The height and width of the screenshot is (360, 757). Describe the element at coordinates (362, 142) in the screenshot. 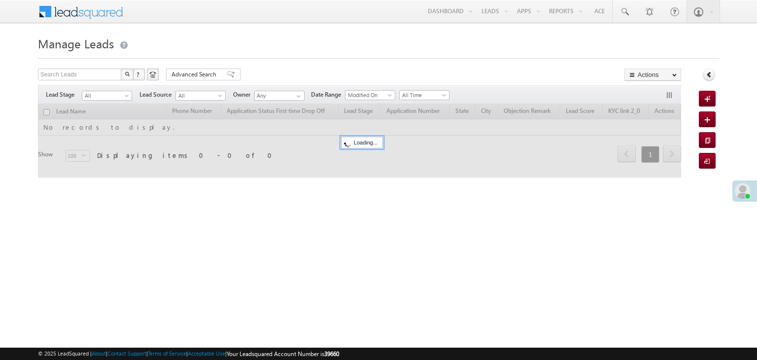

I see `div: Loading...` at that location.